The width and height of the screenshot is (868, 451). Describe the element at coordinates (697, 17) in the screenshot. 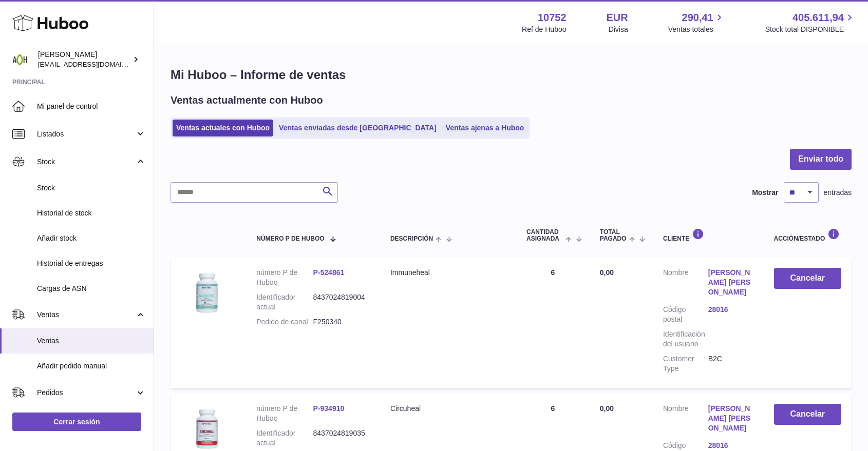

I see `span: 290,41` at that location.